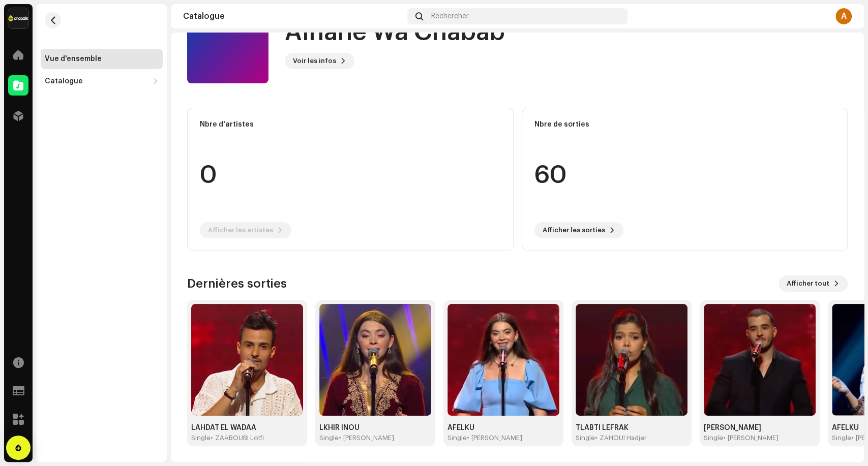  Describe the element at coordinates (632, 427) in the screenshot. I see `div: TLABTI LEFRAK` at that location.